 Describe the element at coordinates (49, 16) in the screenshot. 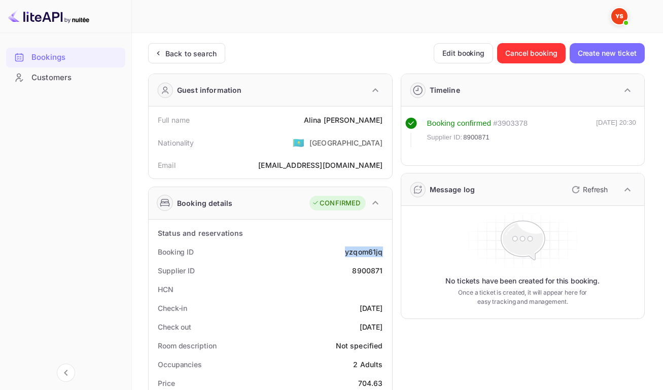

I see `img: LiteAPI logo` at that location.